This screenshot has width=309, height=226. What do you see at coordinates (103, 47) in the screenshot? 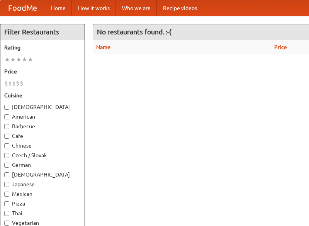
I see `a: Name` at bounding box center [103, 47].